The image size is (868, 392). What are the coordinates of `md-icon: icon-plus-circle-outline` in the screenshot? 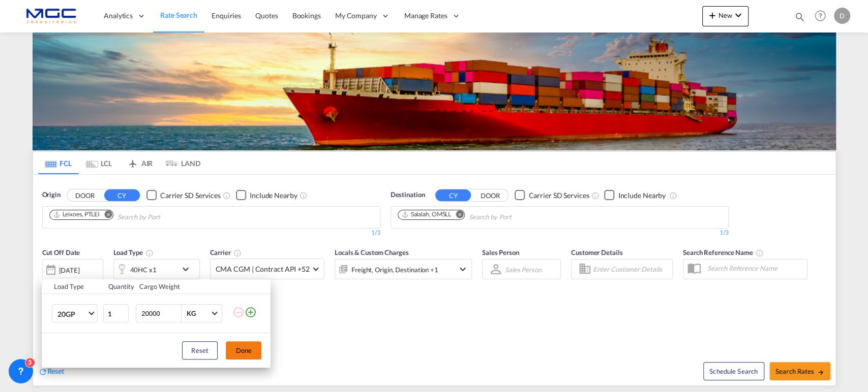 It's located at (251, 312).